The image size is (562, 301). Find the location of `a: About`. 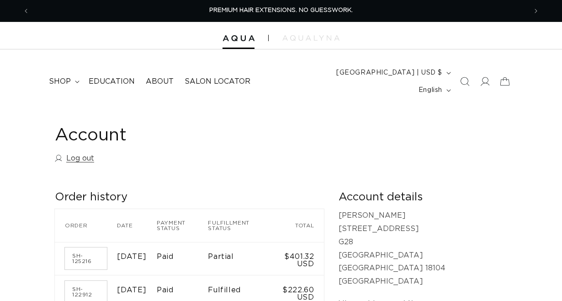

a: About is located at coordinates (160, 81).